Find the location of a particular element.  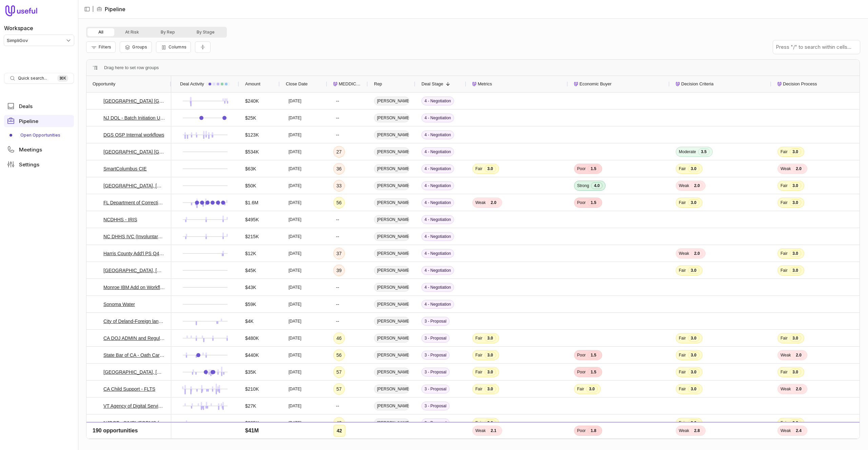

a: Harris County Add'l PS Q4 2025 (50 hours) is located at coordinates (134, 254).